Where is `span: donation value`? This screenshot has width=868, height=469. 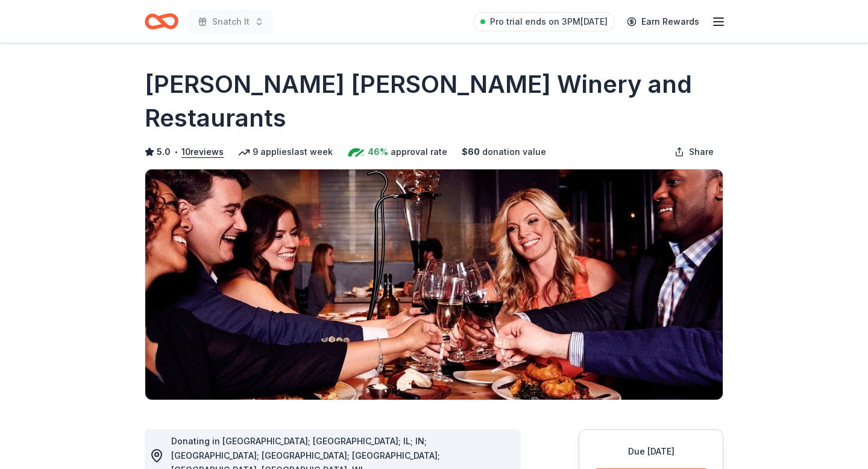
span: donation value is located at coordinates (514, 152).